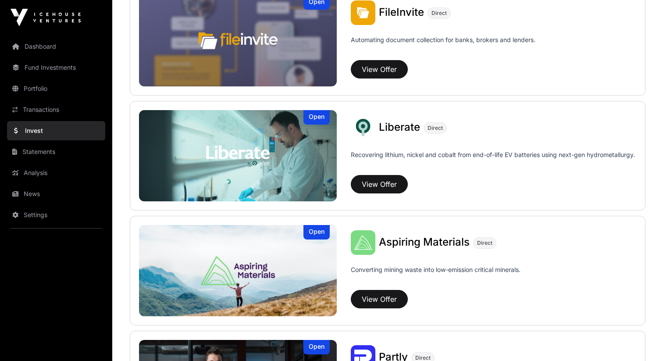 The image size is (663, 361). I want to click on a: Portfolio, so click(56, 89).